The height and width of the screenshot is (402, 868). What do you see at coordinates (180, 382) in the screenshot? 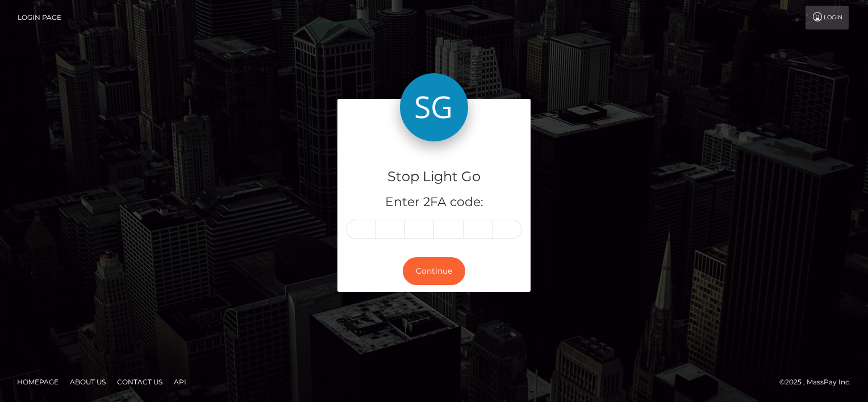
I see `a: API` at bounding box center [180, 382].